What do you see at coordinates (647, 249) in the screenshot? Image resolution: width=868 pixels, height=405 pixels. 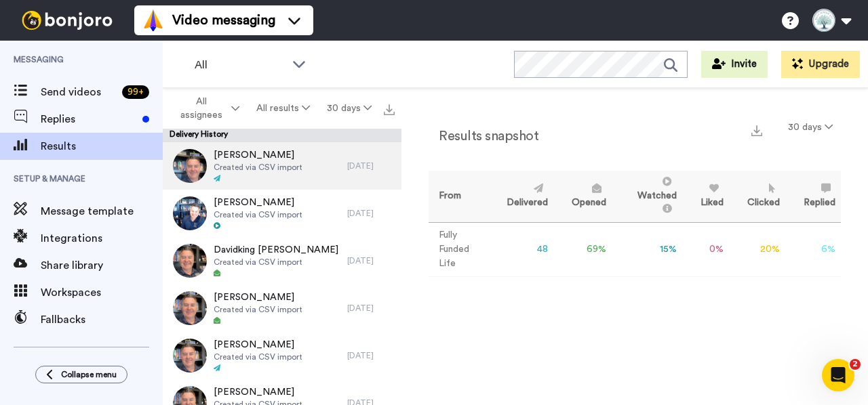 I see `td: 15 %` at bounding box center [647, 249].